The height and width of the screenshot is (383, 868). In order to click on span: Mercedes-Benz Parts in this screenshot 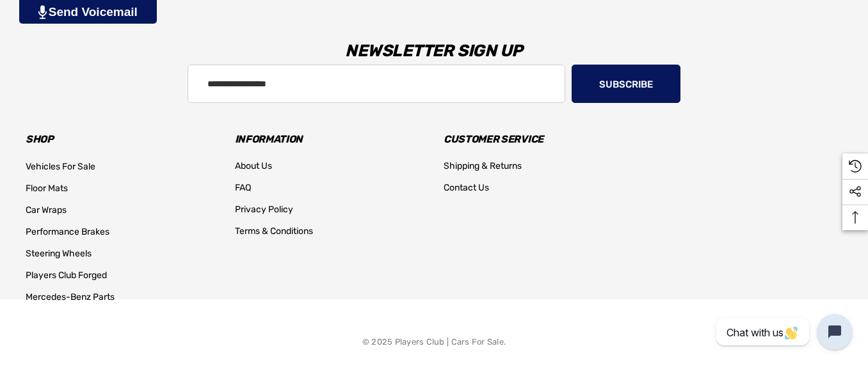, I will do `click(70, 297)`.